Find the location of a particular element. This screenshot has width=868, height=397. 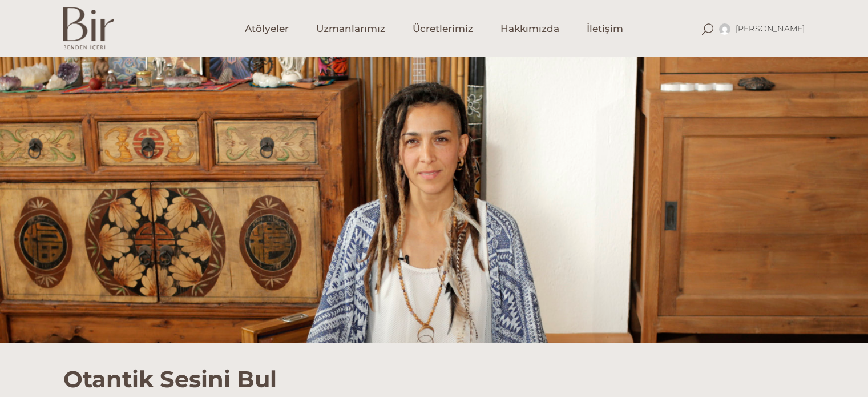

span: Uzmanlarımız is located at coordinates (351, 29).